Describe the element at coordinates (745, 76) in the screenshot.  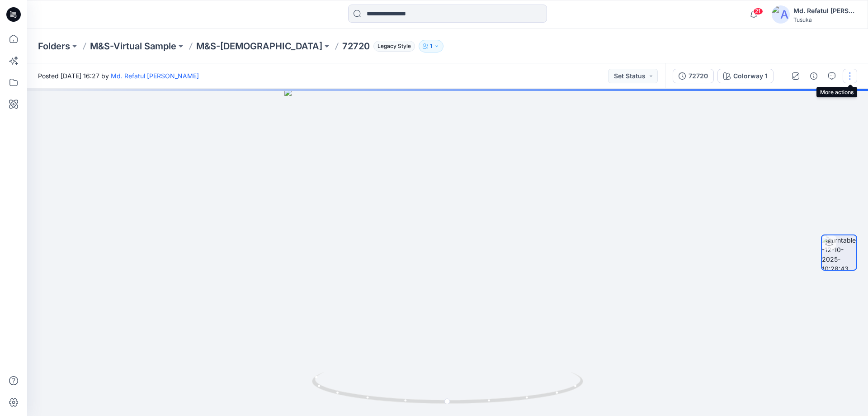
I see `button: Colorway 1` at that location.